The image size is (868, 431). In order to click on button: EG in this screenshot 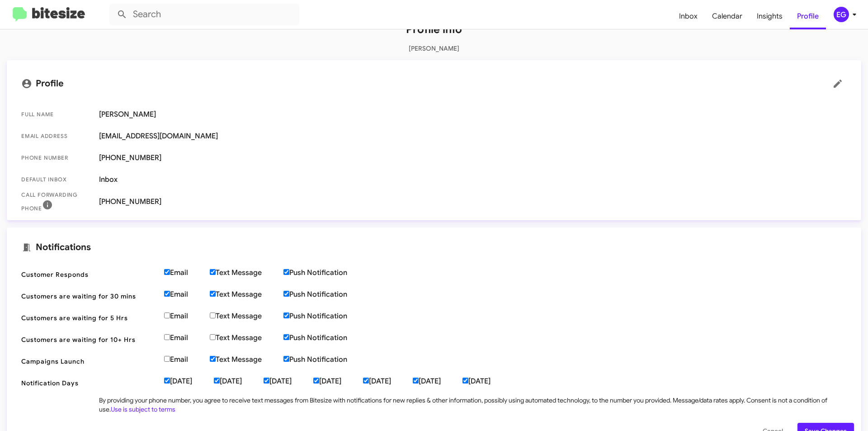, I will do `click(841, 15)`.